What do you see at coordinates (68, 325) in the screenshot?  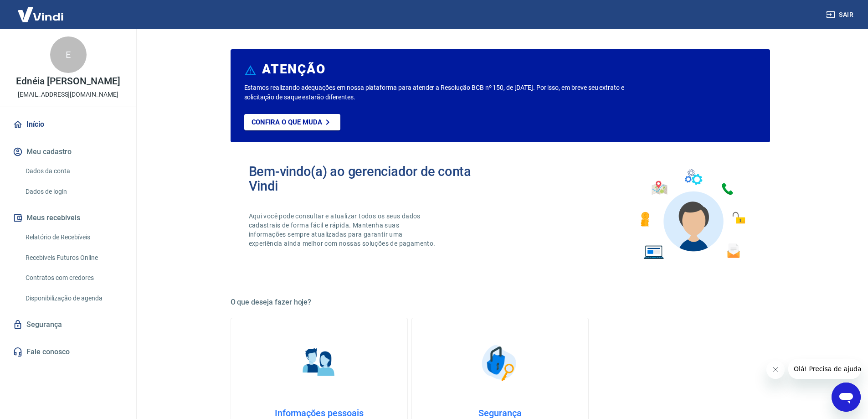 I see `a: Segurança` at bounding box center [68, 325].